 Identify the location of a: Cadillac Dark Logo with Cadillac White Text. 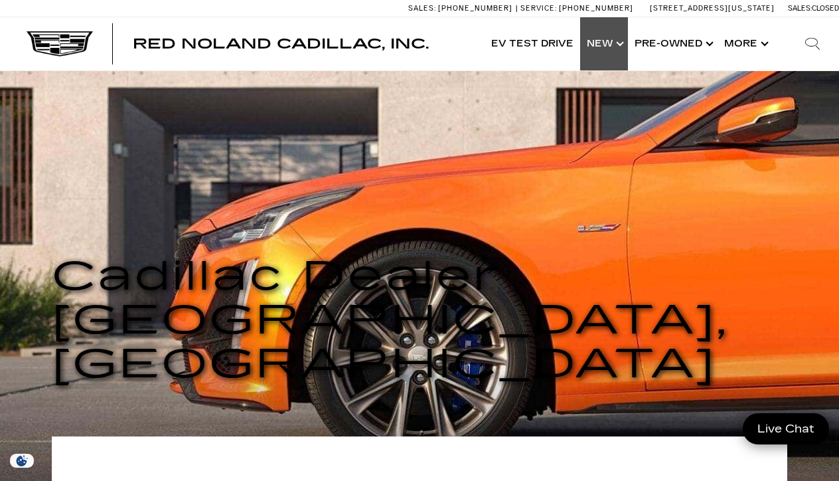
(60, 44).